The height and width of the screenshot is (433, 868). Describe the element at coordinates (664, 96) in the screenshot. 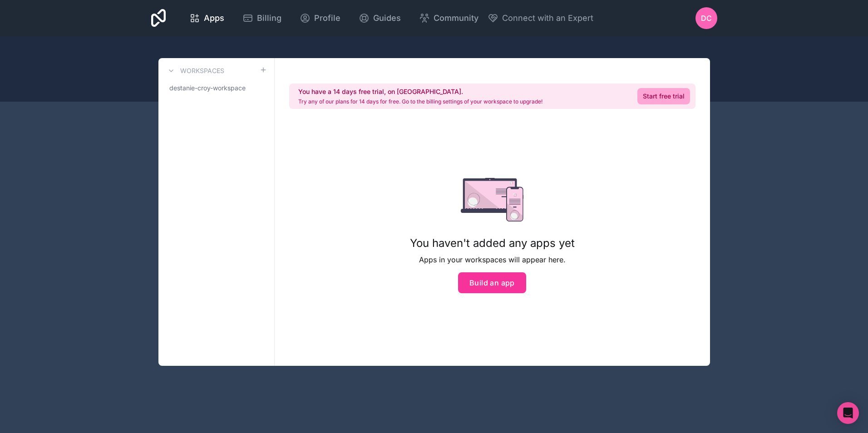

I see `a: Start free trial` at that location.